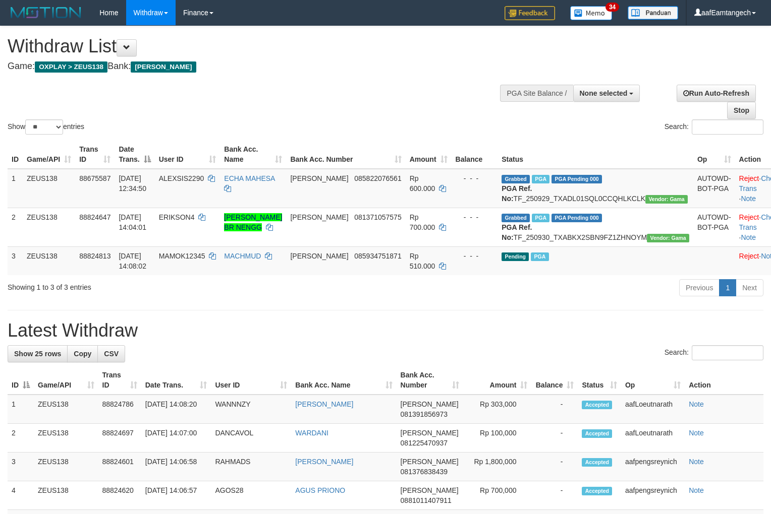  What do you see at coordinates (424, 443) in the screenshot?
I see `span: Copy 081225470937 to clipboard` at bounding box center [424, 443].